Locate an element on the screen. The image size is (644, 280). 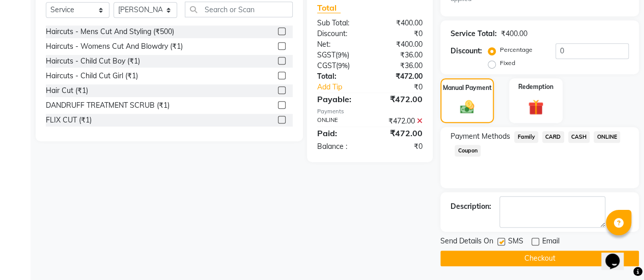
div: Payable: is located at coordinates (339, 99).